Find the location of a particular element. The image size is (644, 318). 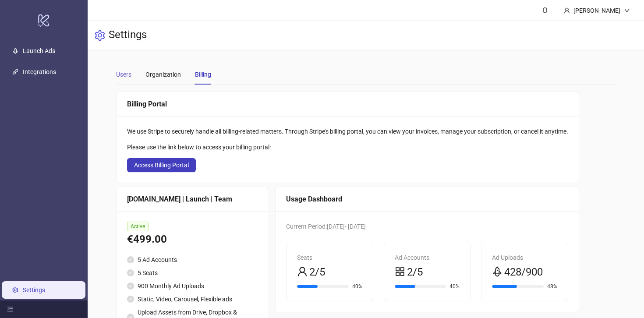

div: Users is located at coordinates (123, 74).